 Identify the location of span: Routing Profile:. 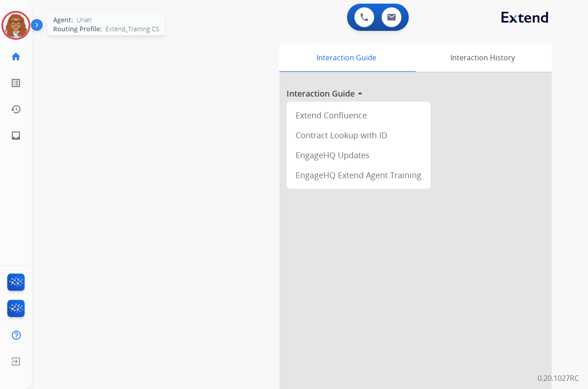
(77, 29).